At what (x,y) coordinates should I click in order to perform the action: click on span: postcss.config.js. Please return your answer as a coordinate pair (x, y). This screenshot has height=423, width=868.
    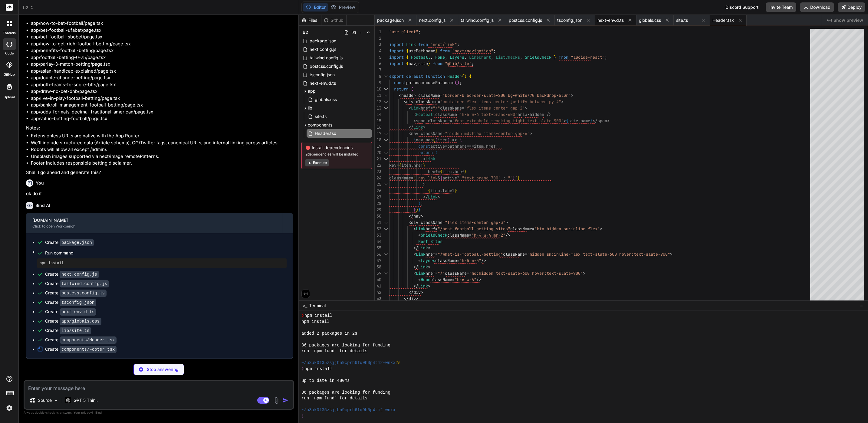
    Looking at the image, I should click on (327, 67).